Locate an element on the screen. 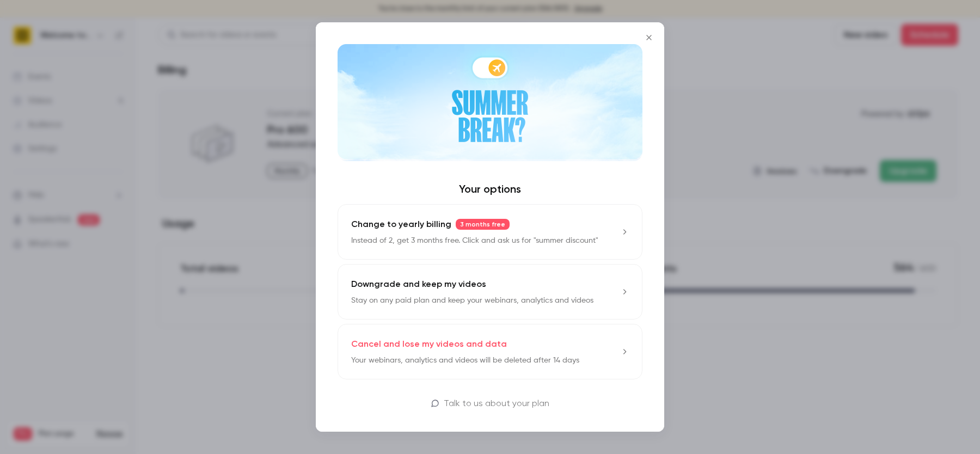  button: Close is located at coordinates (649, 38).